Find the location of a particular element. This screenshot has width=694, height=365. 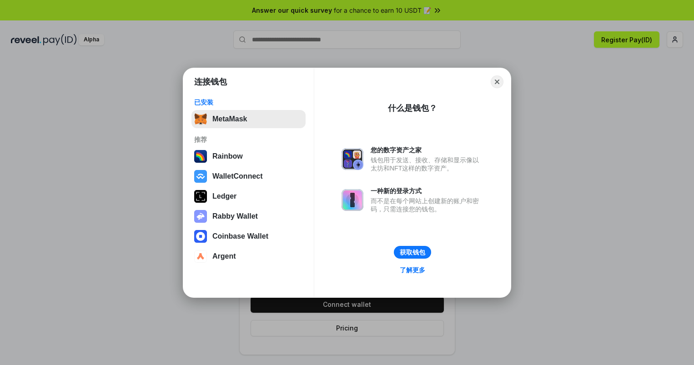

div: 钱包用于发送、接收、存储和显示像以太坊和NFT这样的数字资产。 is located at coordinates (427, 164).